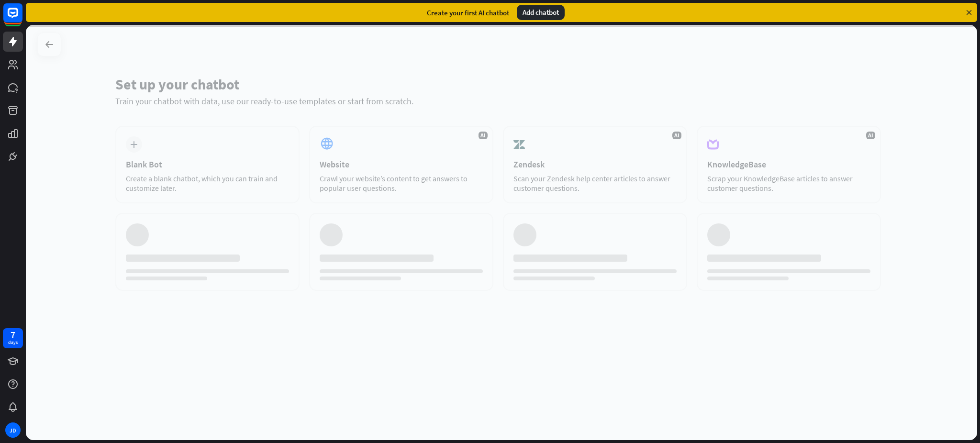 This screenshot has height=443, width=980. I want to click on a: 7 days, so click(13, 339).